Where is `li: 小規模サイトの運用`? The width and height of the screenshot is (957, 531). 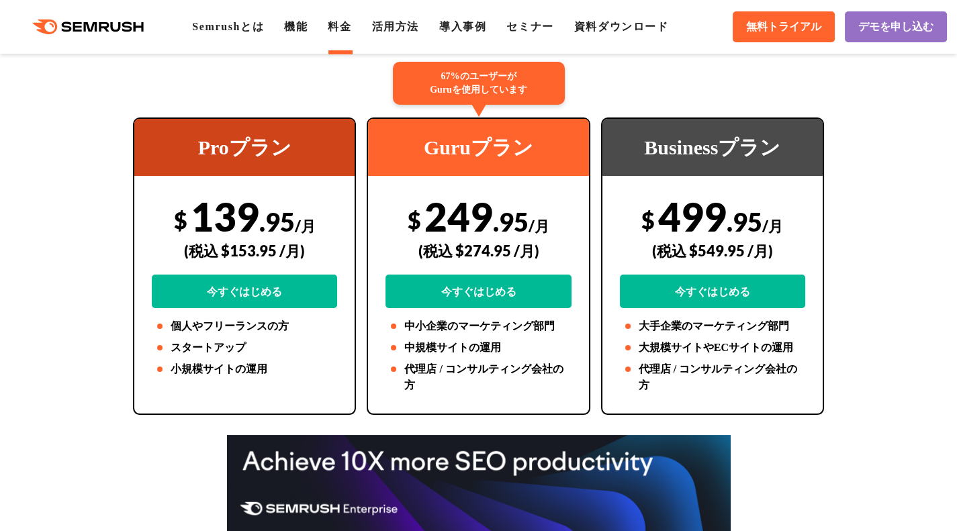 li: 小規模サイトの運用 is located at coordinates (244, 369).